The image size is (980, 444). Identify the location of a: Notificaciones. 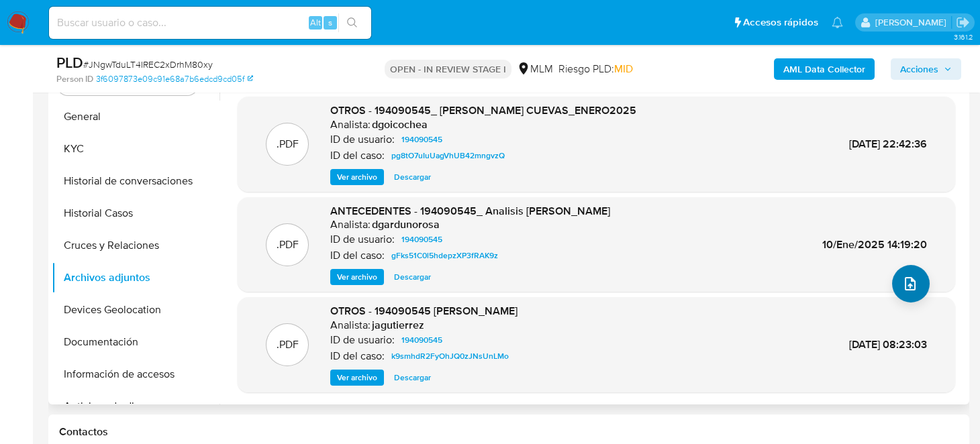
(837, 22).